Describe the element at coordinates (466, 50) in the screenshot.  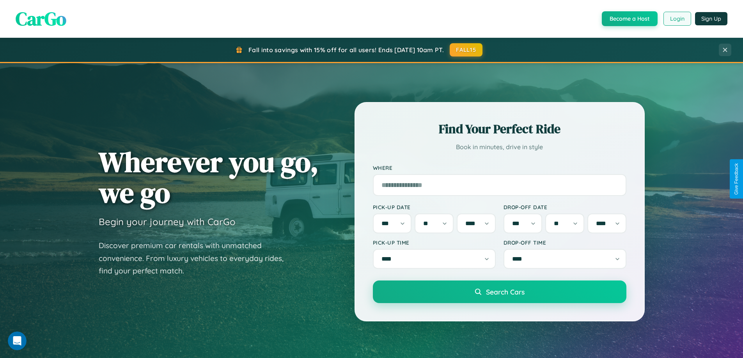
I see `button: FALL15` at that location.